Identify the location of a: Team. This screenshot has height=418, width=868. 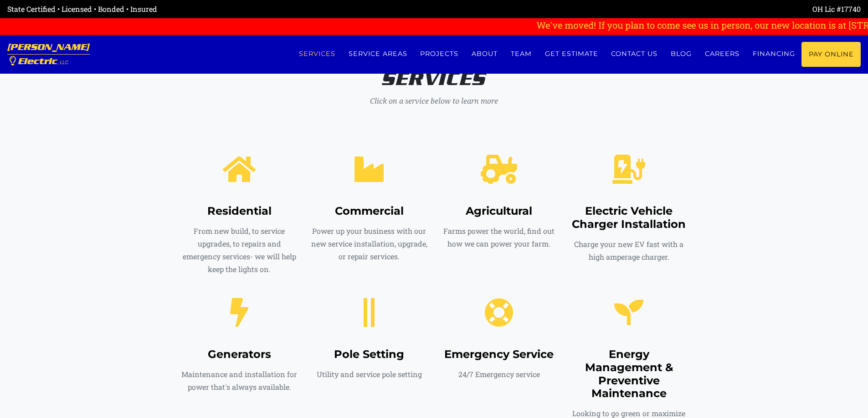
(521, 54).